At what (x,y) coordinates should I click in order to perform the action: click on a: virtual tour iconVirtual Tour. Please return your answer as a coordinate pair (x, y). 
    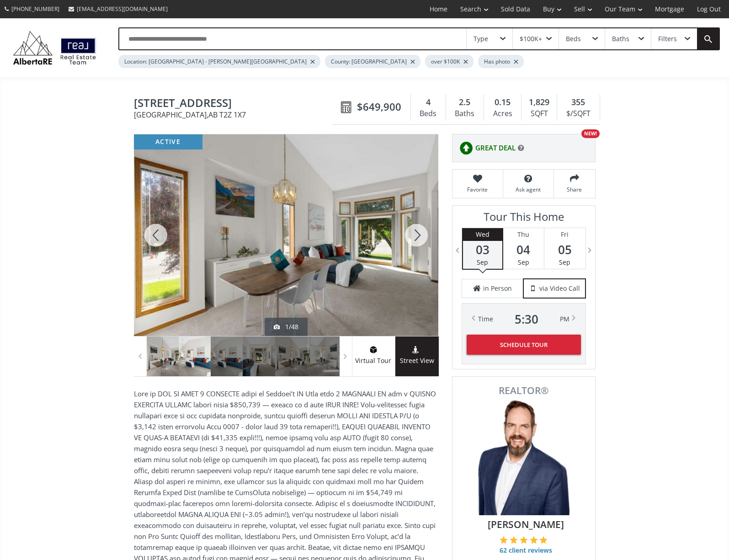
    Looking at the image, I should click on (373, 357).